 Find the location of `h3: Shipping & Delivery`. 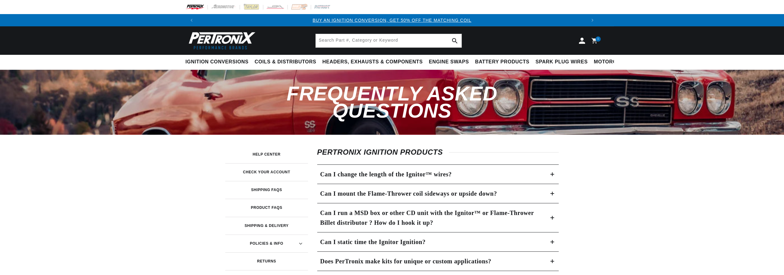

h3: Shipping & Delivery is located at coordinates (267, 226).